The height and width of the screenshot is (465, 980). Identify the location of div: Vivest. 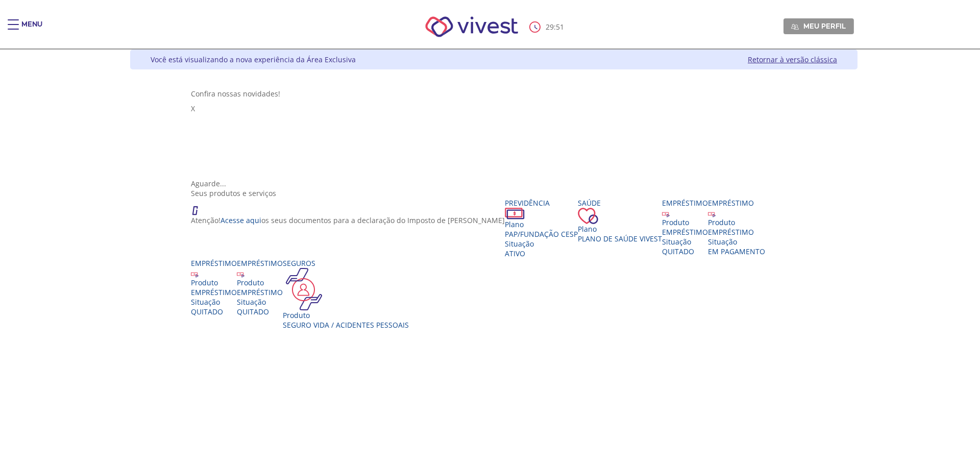
(490, 258).